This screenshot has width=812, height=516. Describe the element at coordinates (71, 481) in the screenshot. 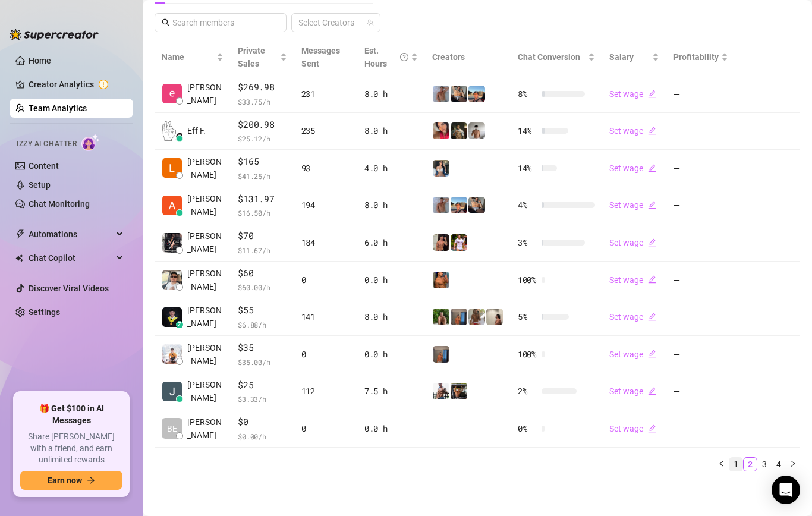

I see `button: Earn nowarrow-right` at that location.